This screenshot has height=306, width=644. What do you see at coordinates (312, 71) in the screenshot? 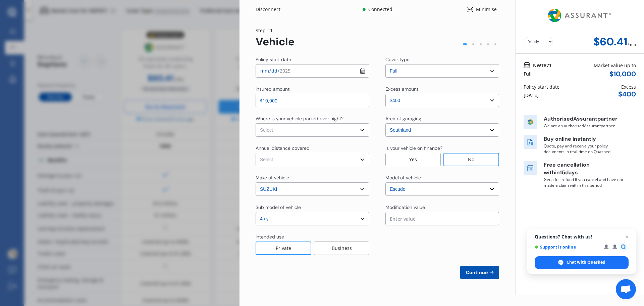
I see `input: dd / mm / yyyy` at bounding box center [312, 71].